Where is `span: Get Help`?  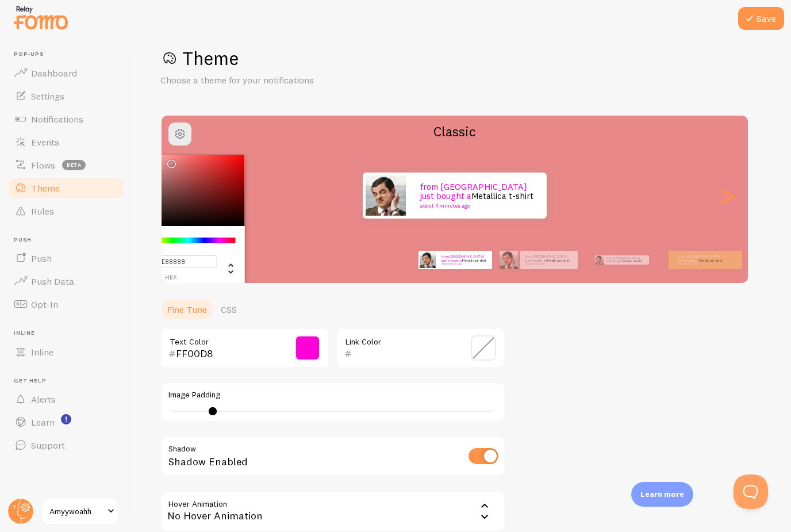
span: Get Help is located at coordinates (69, 380).